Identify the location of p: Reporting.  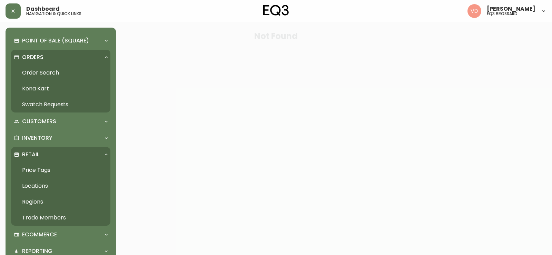
(37, 251).